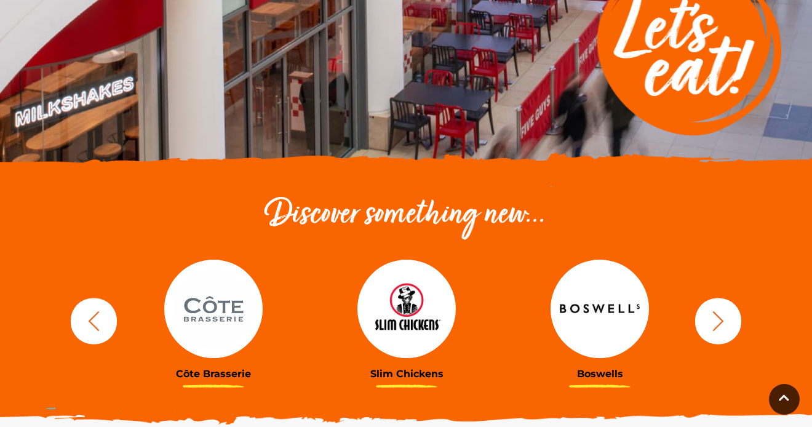  What do you see at coordinates (406, 215) in the screenshot?
I see `h2: Discover something new...` at bounding box center [406, 215].